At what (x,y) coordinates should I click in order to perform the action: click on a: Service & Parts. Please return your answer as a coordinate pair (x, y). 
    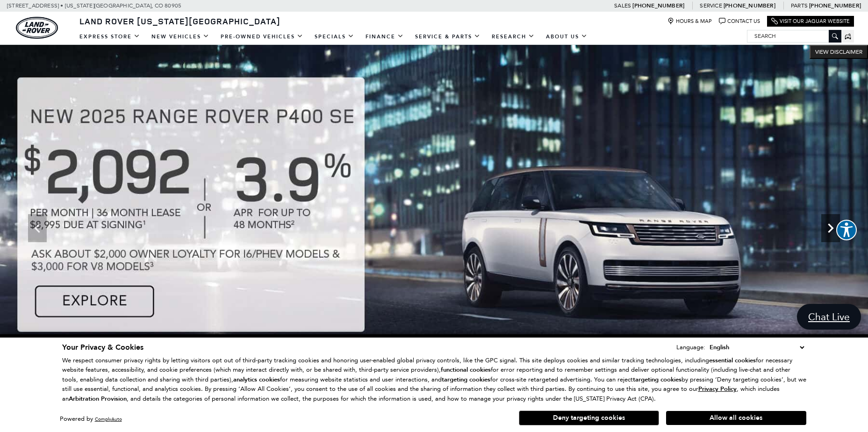
    Looking at the image, I should click on (448, 36).